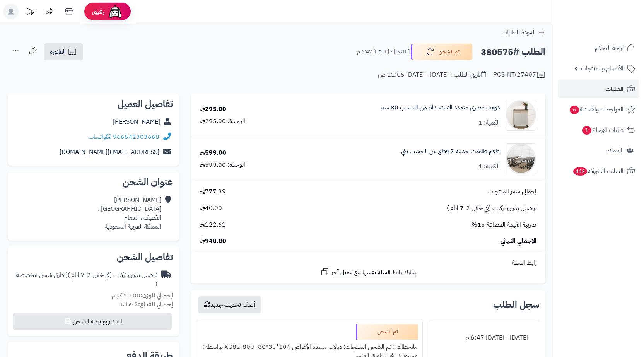 The width and height of the screenshot is (644, 357). What do you see at coordinates (213, 109) in the screenshot?
I see `div: 295.00` at bounding box center [213, 109].